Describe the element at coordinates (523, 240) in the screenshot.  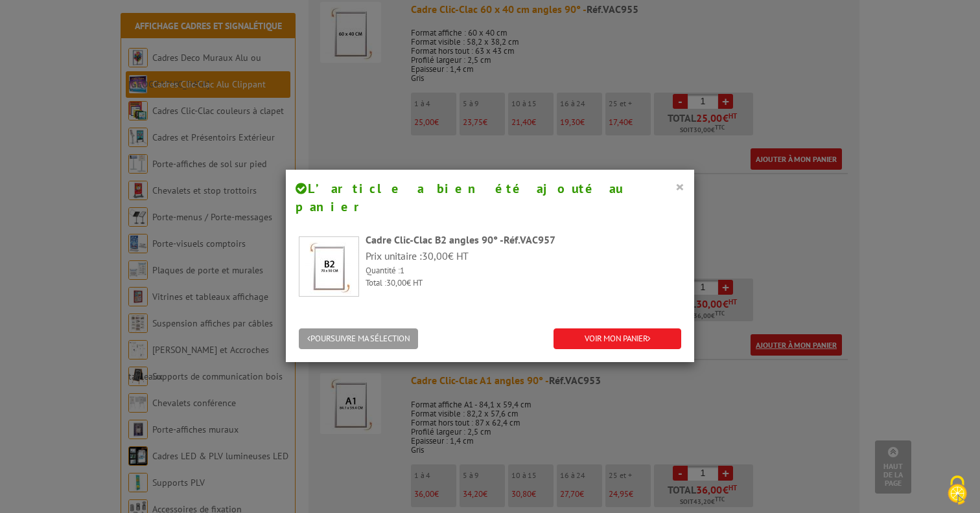
I see `div: Cadre Clic-Clac B2 angles 90° -` at that location.